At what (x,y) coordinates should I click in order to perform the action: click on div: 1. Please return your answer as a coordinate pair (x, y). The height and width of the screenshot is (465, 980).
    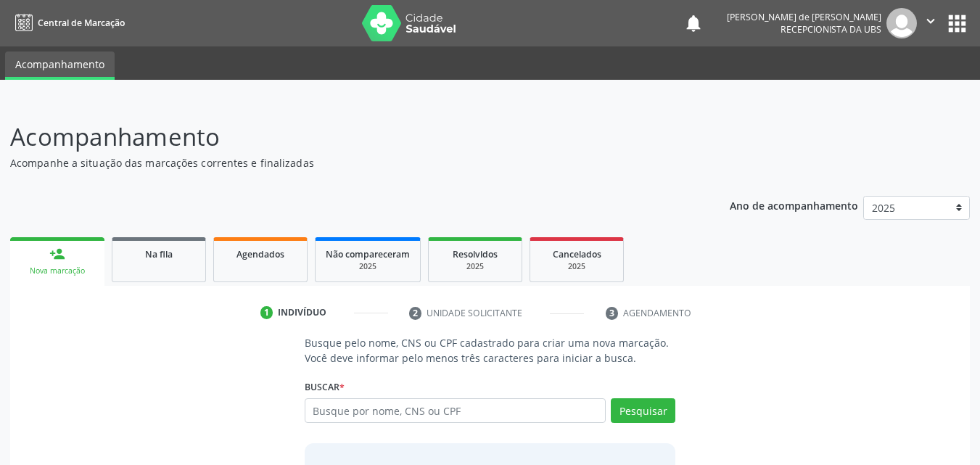
    Looking at the image, I should click on (267, 313).